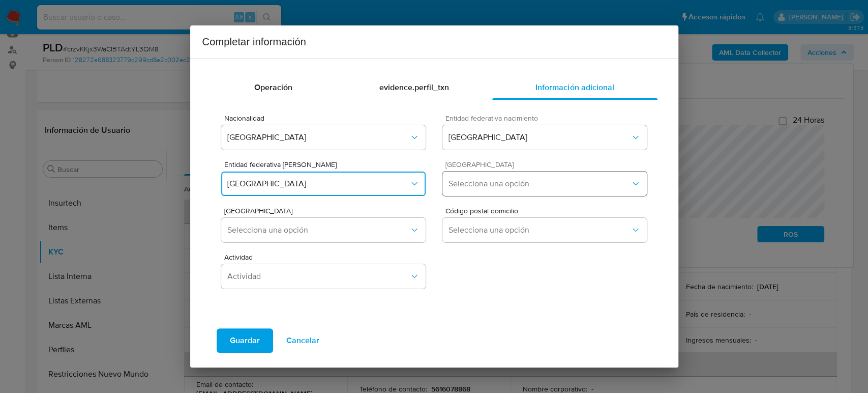  I want to click on span: Nacionalidad, so click(326, 118).